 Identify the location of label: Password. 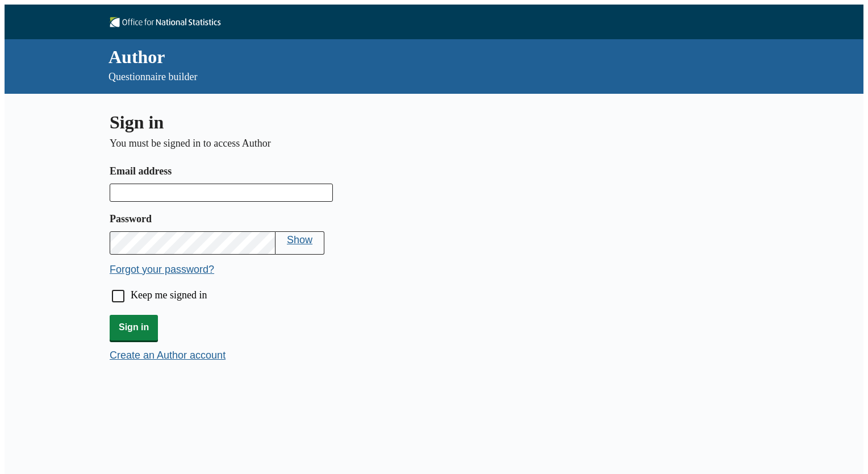
(325, 219).